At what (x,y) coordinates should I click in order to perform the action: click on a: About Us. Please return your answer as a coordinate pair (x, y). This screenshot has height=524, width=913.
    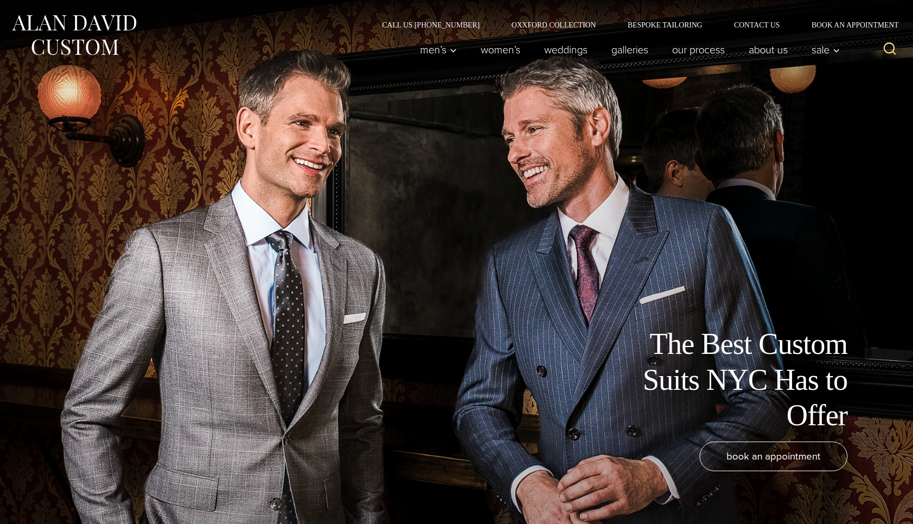
    Looking at the image, I should click on (768, 50).